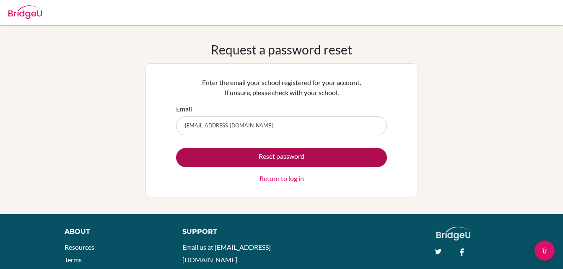  I want to click on div: Open Intercom Messenger, so click(545, 251).